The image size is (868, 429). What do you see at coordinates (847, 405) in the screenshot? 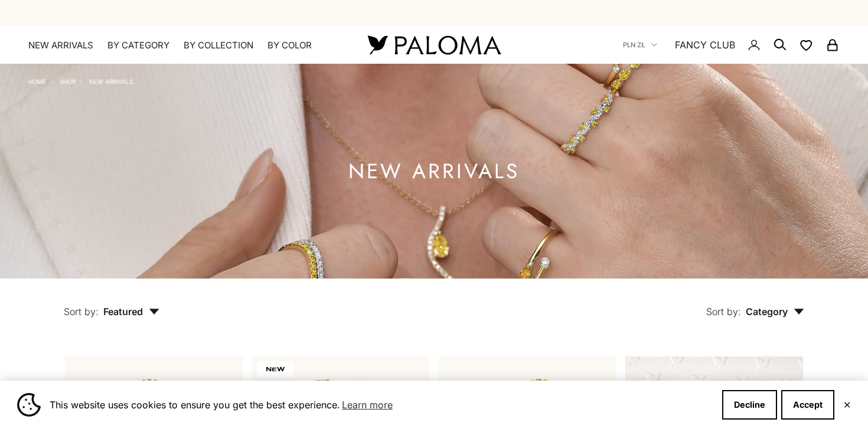
I see `button: Close` at bounding box center [847, 405].